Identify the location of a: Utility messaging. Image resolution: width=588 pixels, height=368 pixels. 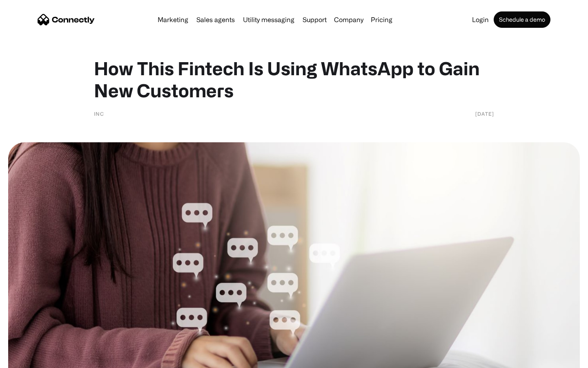
(268, 20).